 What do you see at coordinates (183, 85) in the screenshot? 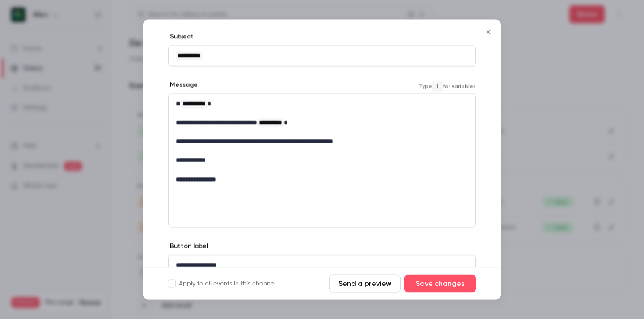
I see `label: Message` at bounding box center [183, 85].